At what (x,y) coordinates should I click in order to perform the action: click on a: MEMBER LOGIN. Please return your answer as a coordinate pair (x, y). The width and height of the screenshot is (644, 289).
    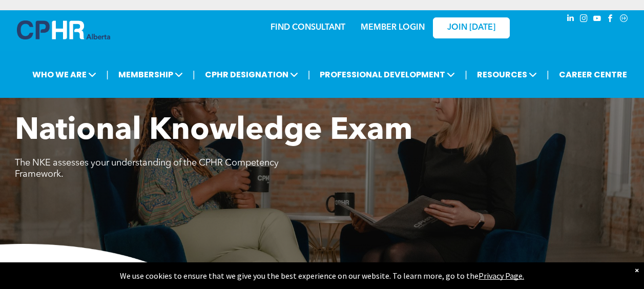
    Looking at the image, I should click on (392, 27).